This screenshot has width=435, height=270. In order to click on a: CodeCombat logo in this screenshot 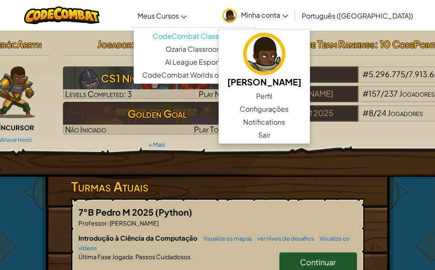, I will do `click(62, 15)`.